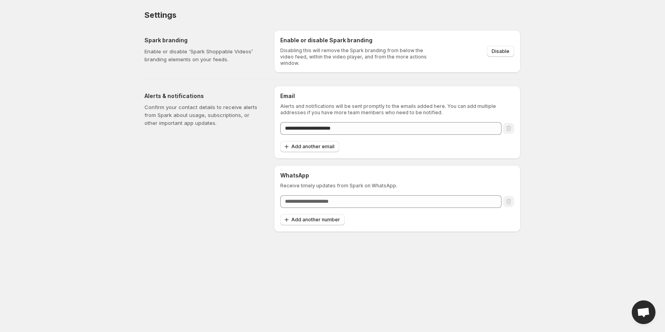 The height and width of the screenshot is (332, 665). I want to click on span: Disable, so click(500, 51).